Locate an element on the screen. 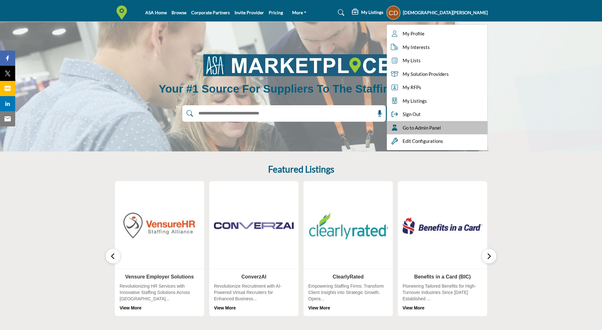 Image resolution: width=602 pixels, height=330 pixels. img: ClearlyRated is located at coordinates (348, 226).